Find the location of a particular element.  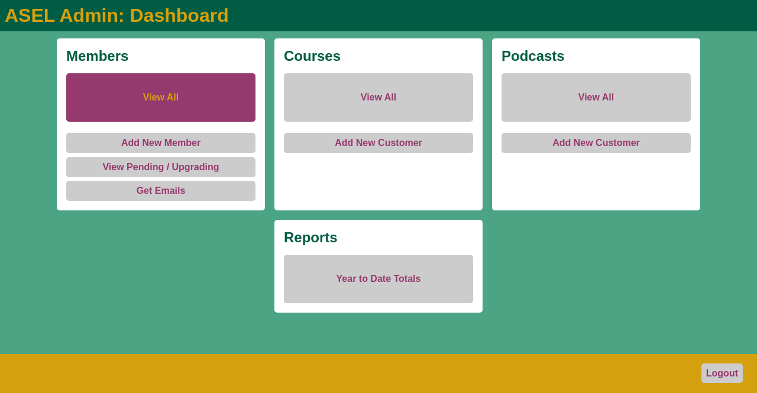

h2: Podcasts is located at coordinates (596, 56).